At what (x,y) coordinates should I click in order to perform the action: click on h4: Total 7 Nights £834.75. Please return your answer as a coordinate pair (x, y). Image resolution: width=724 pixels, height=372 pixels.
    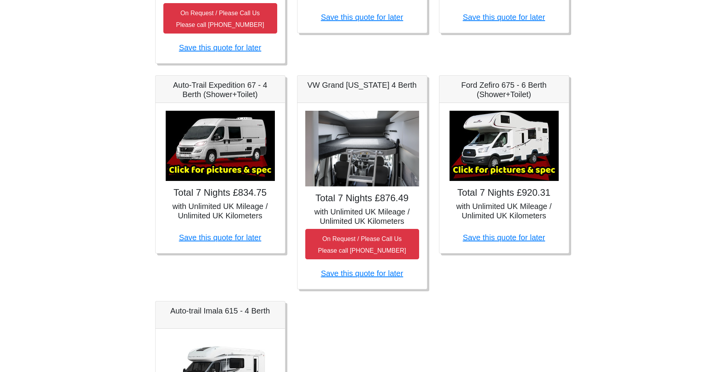
    Looking at the image, I should click on (220, 192).